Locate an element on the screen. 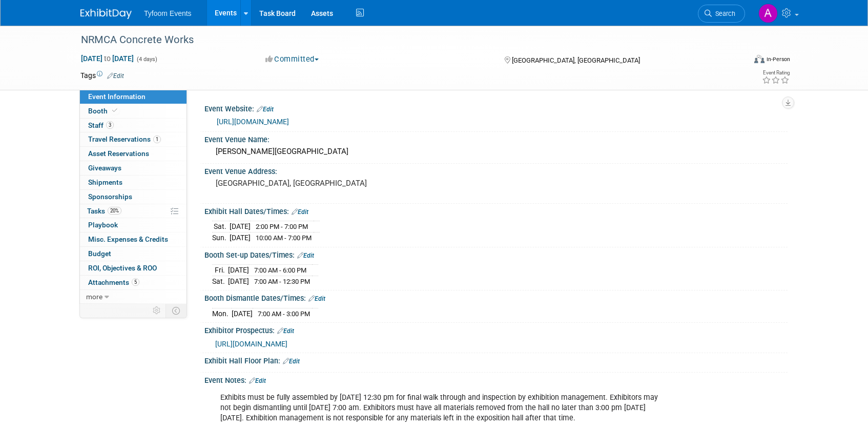 The image size is (868, 426). a: Budget is located at coordinates (133, 253).